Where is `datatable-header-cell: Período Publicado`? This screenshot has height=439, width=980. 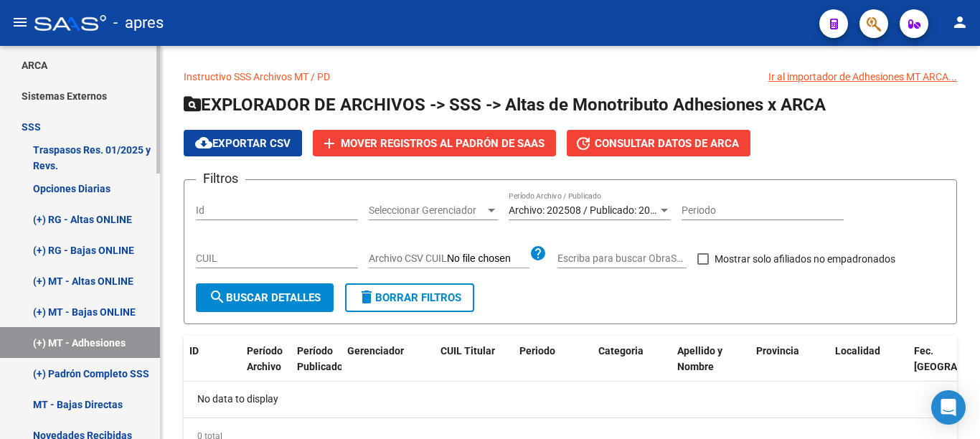 datatable-header-cell: Período Publicado is located at coordinates (316, 368).